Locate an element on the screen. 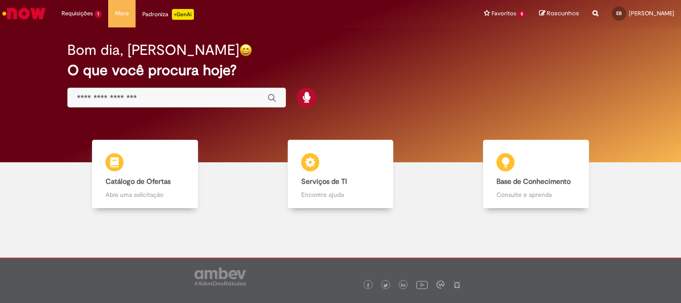 The height and width of the screenshot is (303, 681). img: ServiceNow is located at coordinates (24, 13).